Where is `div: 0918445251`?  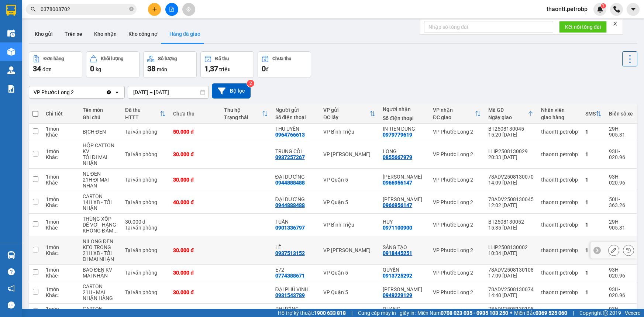 div: 0918445251 is located at coordinates (398, 253).